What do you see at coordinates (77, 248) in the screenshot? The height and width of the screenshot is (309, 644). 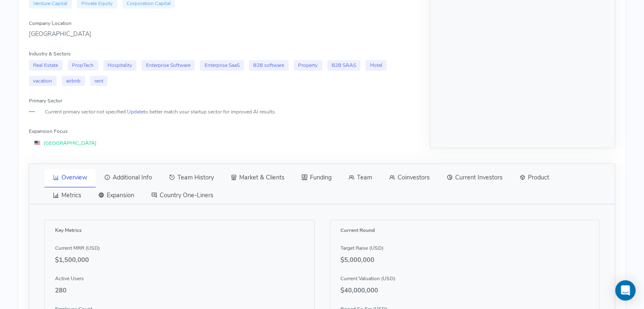 I see `label: Current MRR (USD)` at bounding box center [77, 248].